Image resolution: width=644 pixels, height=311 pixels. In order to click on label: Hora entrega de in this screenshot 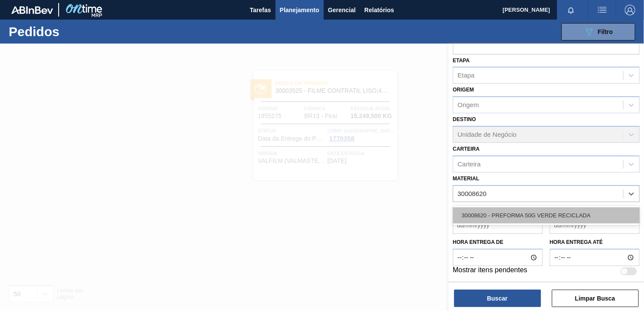, I will do `click(498, 242)`.